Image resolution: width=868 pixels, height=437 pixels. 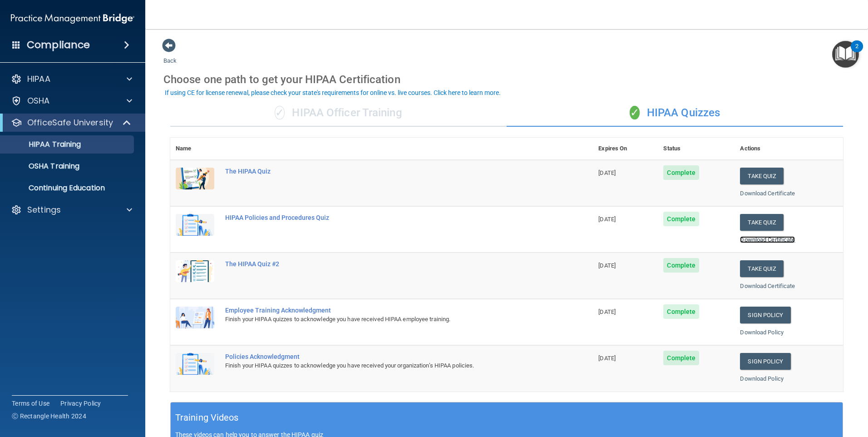 I want to click on div: Finish your HIPAA quizzes to acknowledge you have received your organization’s HIPAA policies., so click(x=386, y=365).